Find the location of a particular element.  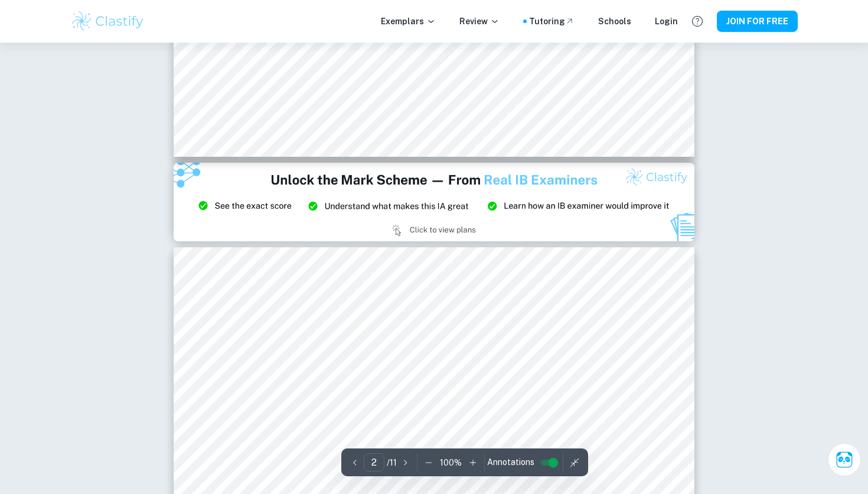

p: / 11 is located at coordinates (392, 462).